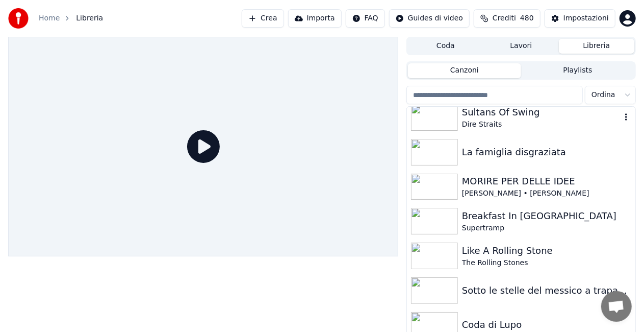 This screenshot has height=332, width=644. I want to click on div: MORIRE PER DELLE IDEE, so click(547, 181).